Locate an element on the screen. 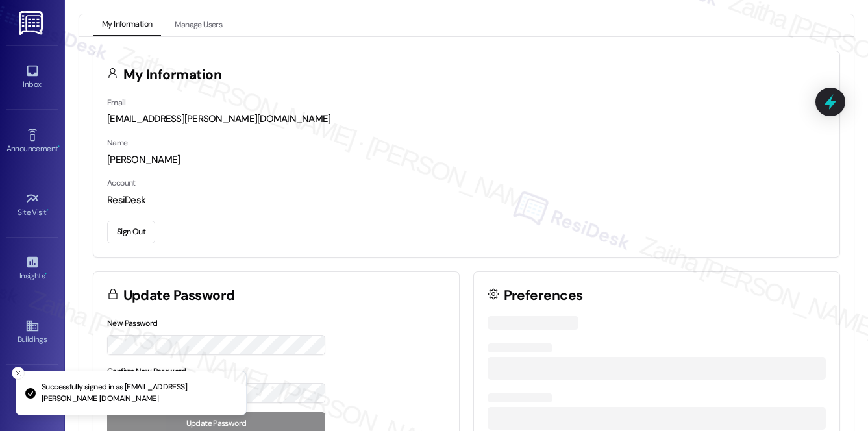 The image size is (868, 431). img: ResiDesk Logo is located at coordinates (32, 22).